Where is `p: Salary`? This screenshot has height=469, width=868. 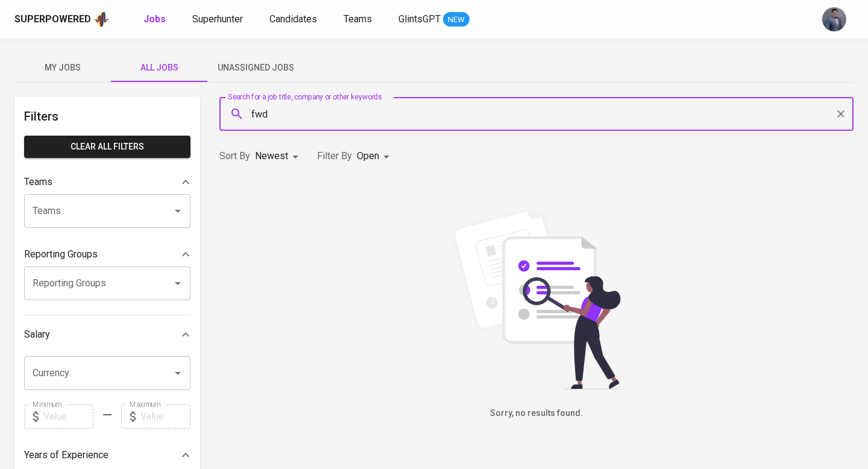
p: Salary is located at coordinates (37, 335).